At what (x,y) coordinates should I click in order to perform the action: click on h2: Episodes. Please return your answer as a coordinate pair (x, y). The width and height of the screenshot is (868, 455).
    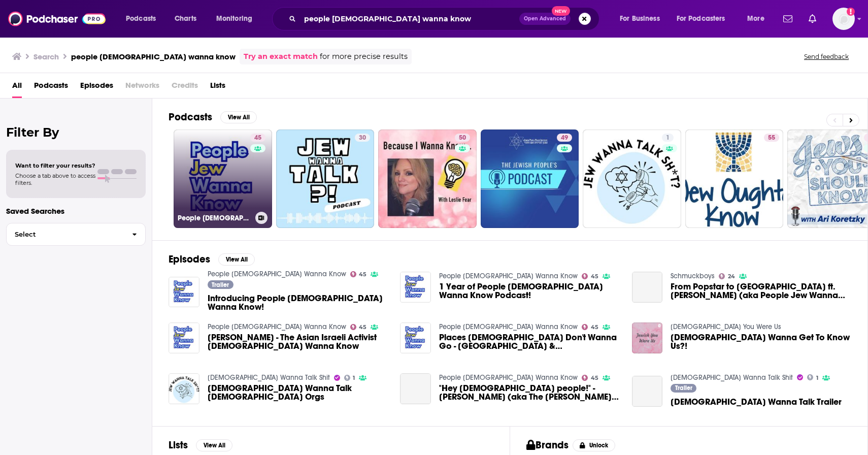
    Looking at the image, I should click on (189, 259).